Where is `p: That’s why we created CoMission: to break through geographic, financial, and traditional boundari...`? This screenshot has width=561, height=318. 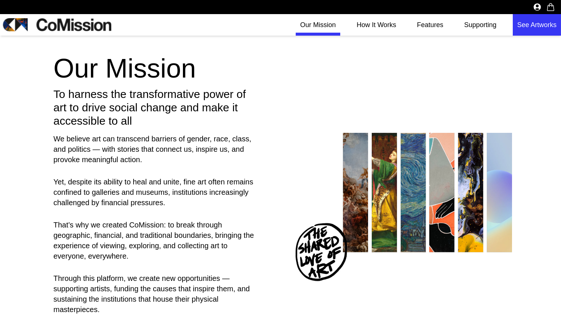
p: That’s why we created CoMission: to break through geographic, financial, and traditional boundari... is located at coordinates (157, 240).